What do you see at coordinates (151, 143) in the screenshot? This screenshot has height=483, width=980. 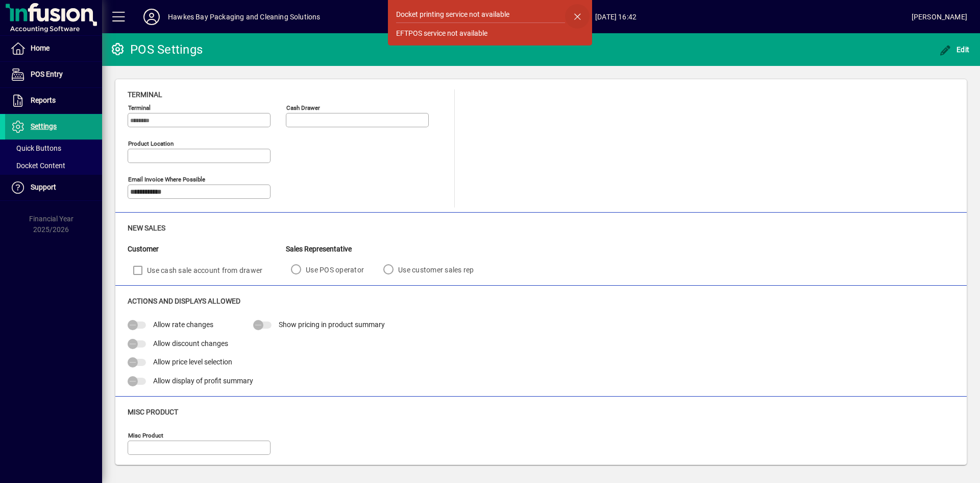 I see `mat-label: Product location` at bounding box center [151, 143].